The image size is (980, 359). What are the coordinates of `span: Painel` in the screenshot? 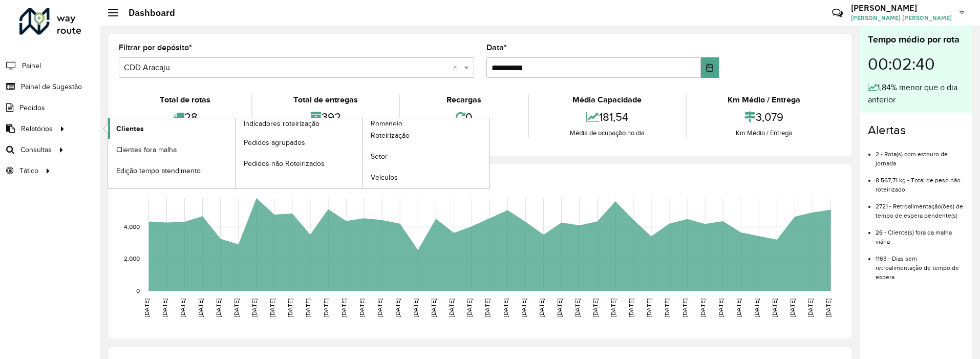 It's located at (31, 66).